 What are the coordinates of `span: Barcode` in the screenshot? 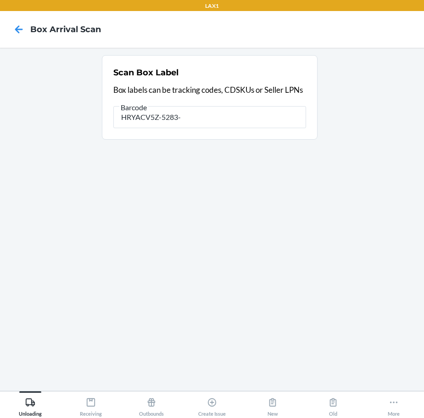 It's located at (134, 107).